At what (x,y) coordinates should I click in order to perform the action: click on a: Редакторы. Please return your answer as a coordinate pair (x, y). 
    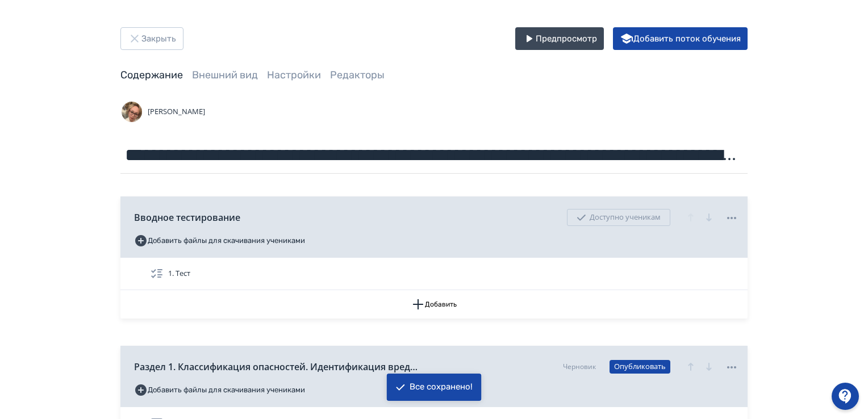
    Looking at the image, I should click on (358, 75).